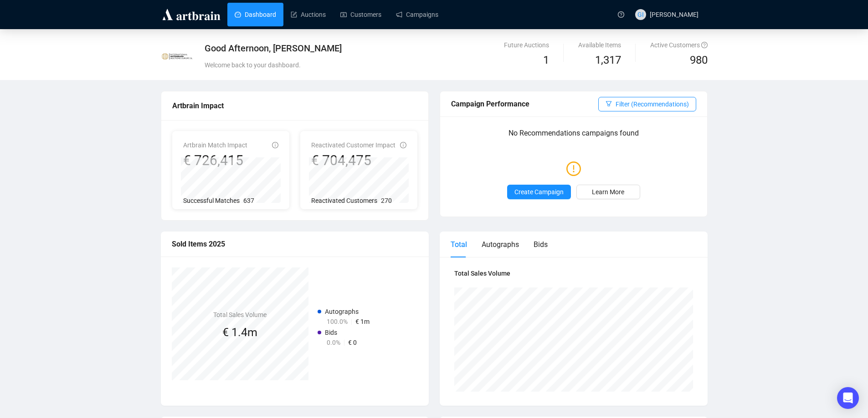  What do you see at coordinates (574, 168) in the screenshot?
I see `span: exclamation-circle` at bounding box center [574, 168].